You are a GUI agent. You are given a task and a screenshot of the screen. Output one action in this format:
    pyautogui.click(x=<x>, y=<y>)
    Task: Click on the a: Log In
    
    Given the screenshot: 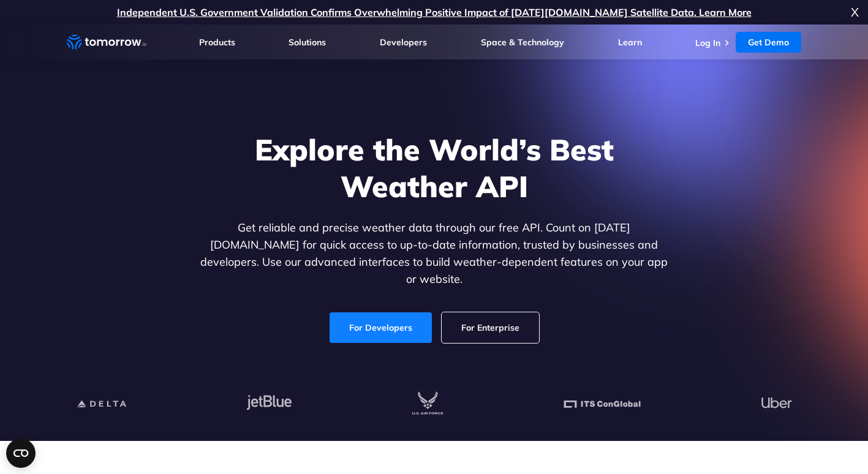 What is the action you would take?
    pyautogui.click(x=708, y=43)
    